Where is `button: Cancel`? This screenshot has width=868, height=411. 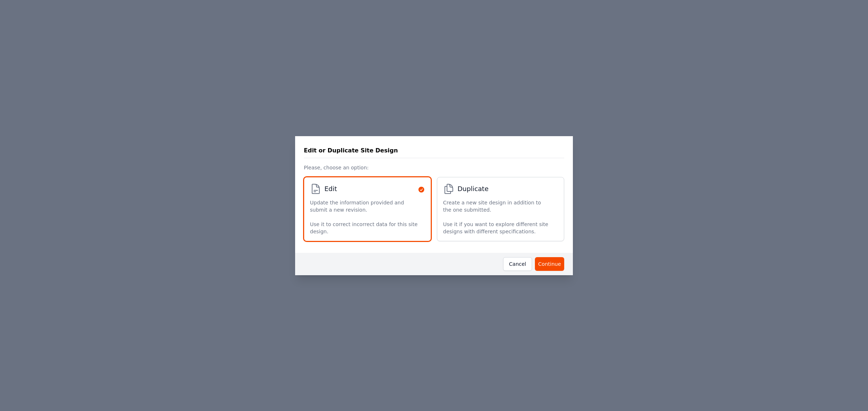 button: Cancel is located at coordinates (518, 264).